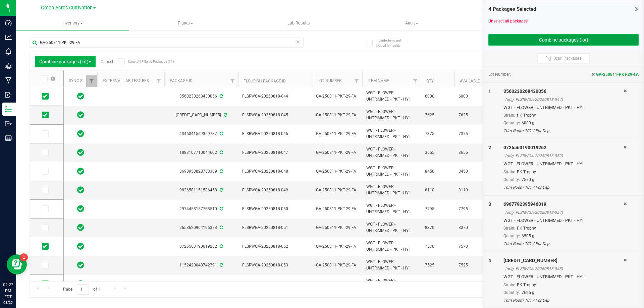 The image size is (644, 308). What do you see at coordinates (8, 302) in the screenshot?
I see `p: 08/25` at bounding box center [8, 302].